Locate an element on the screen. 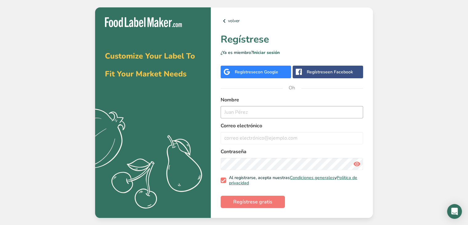  img: Fabricante de etiquetas para alimentos is located at coordinates (143, 22).